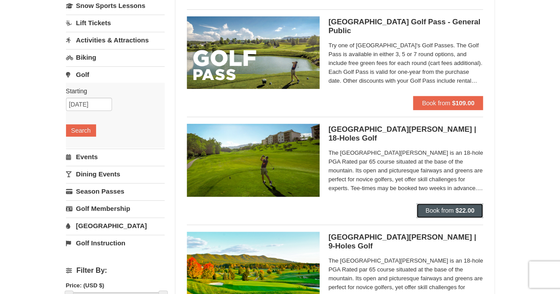  What do you see at coordinates (253, 53) in the screenshot?
I see `img: 6619859-108-f6e09677.jpg` at bounding box center [253, 53].